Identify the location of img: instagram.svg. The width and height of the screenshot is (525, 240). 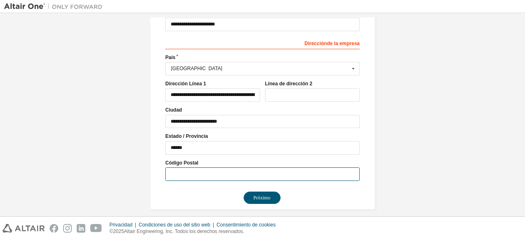
(67, 228).